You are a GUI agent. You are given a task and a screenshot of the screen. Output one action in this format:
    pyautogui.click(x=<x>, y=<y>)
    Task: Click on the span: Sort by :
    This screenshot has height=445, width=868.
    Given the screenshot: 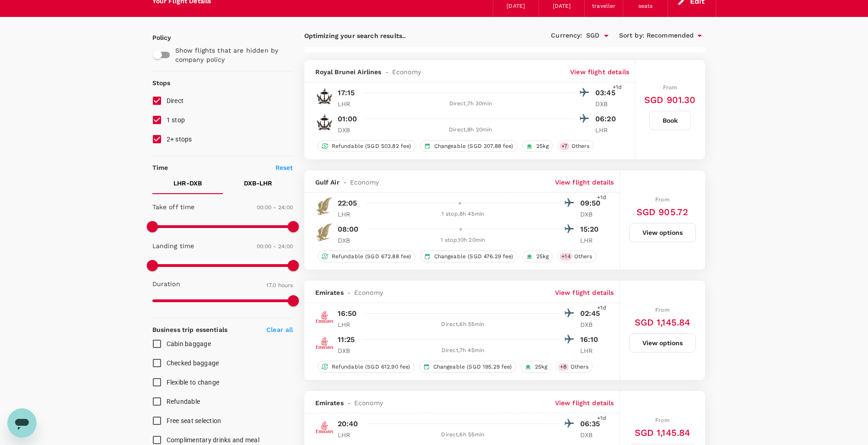 What is the action you would take?
    pyautogui.click(x=631, y=35)
    